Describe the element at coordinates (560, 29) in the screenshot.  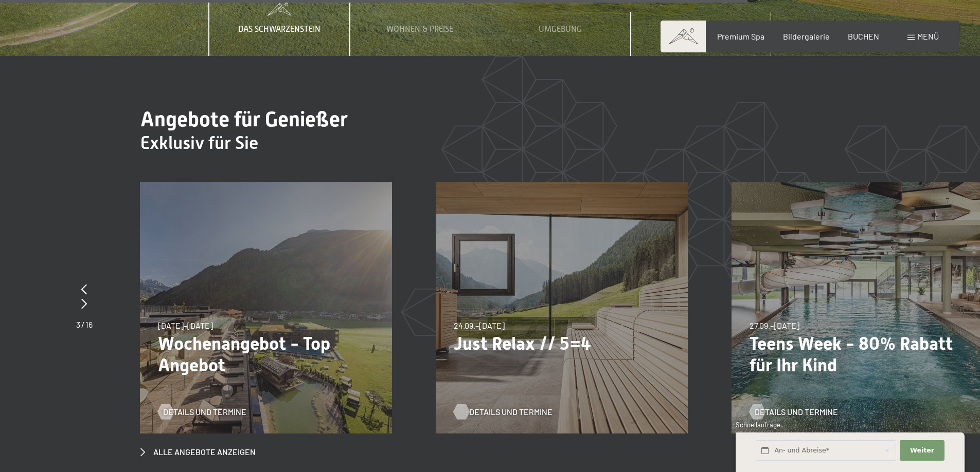
I see `span: Umgebung` at that location.